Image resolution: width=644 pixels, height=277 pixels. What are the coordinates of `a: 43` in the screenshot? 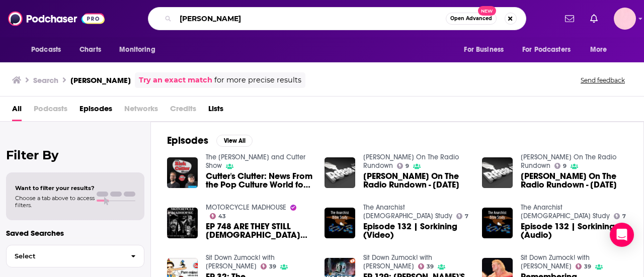 It's located at (218, 216).